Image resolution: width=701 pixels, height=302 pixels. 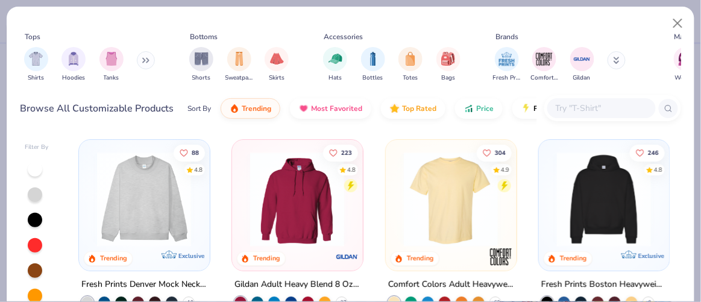 What do you see at coordinates (507, 59) in the screenshot?
I see `img: Fresh Prints Image` at bounding box center [507, 59].